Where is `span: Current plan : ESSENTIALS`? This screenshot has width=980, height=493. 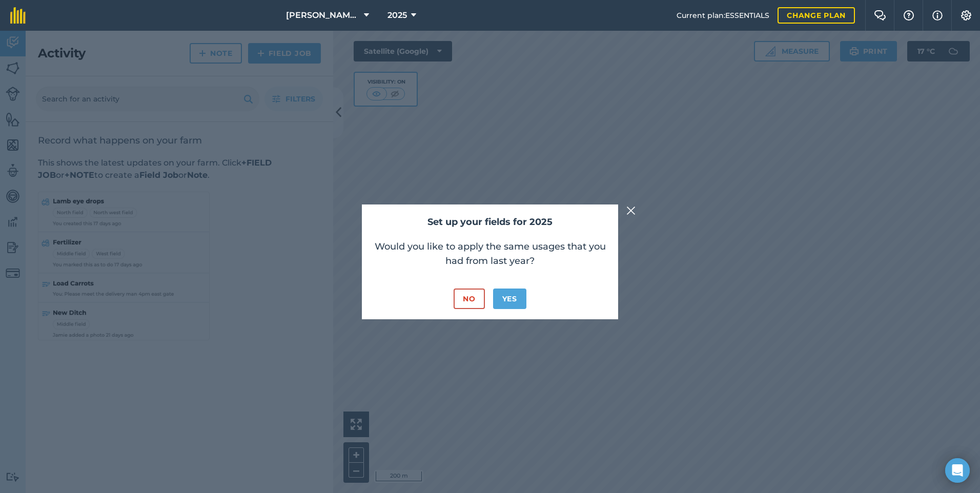 span: Current plan : ESSENTIALS is located at coordinates (722, 15).